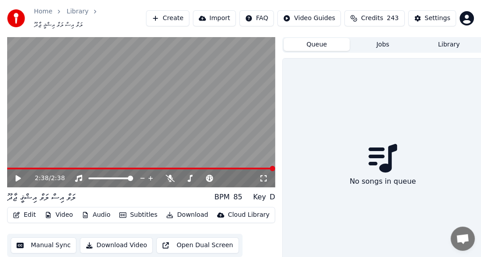  Describe the element at coordinates (372, 18) in the screenshot. I see `span: Credits` at that location.